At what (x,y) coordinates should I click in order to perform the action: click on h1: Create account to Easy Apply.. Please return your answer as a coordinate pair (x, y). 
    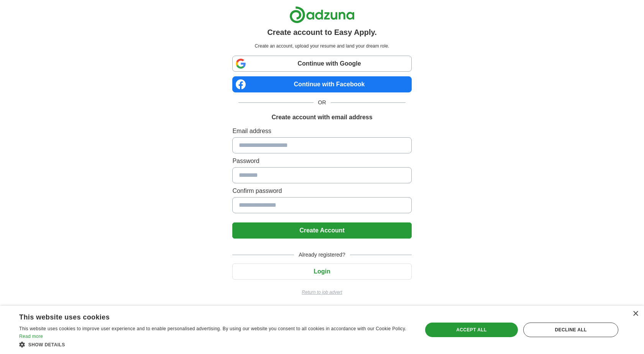
    Looking at the image, I should click on (322, 32).